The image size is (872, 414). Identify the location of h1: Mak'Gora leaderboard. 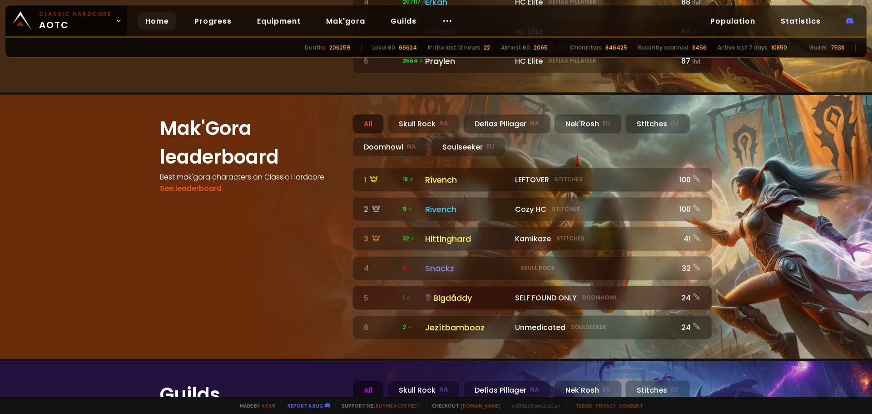
(251, 143).